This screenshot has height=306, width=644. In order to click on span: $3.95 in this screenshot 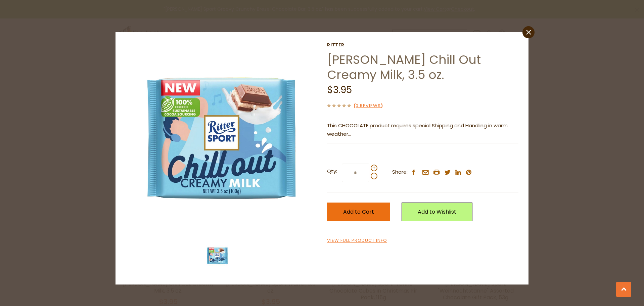, I will do `click(339, 90)`.